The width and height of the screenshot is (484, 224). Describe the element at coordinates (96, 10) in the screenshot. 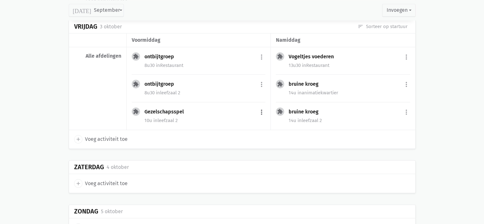

I see `button: September` at that location.